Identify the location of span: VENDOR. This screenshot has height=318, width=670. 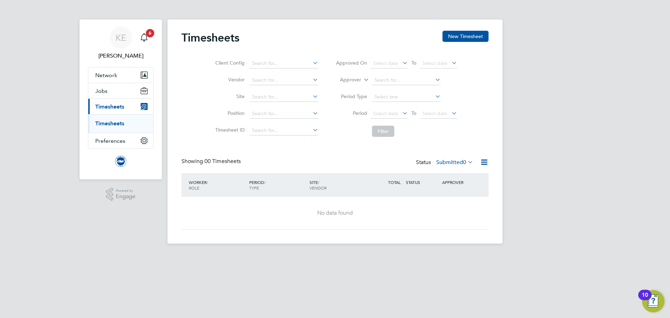
(318, 188).